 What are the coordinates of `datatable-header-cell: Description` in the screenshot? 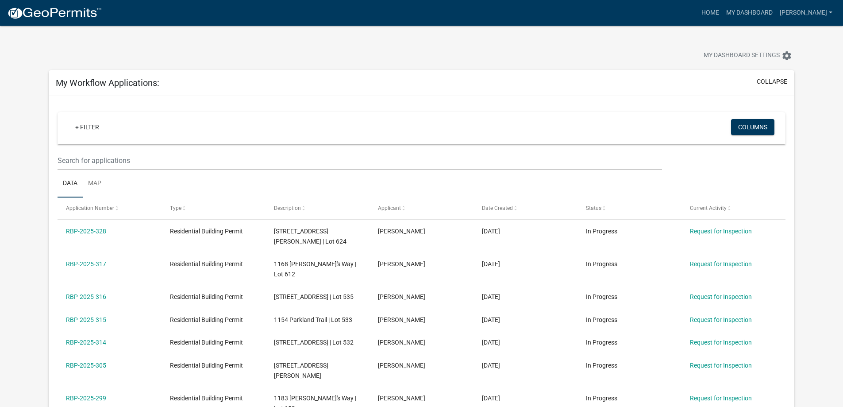 It's located at (317, 208).